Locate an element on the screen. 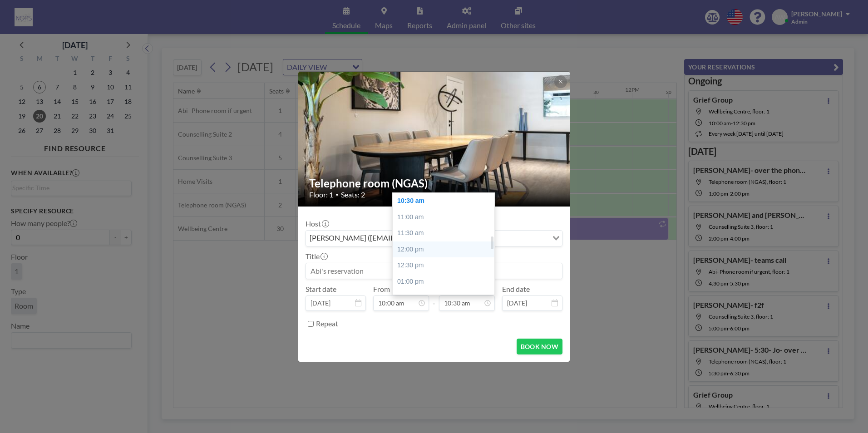  div: 12:30 pm is located at coordinates (446, 266).